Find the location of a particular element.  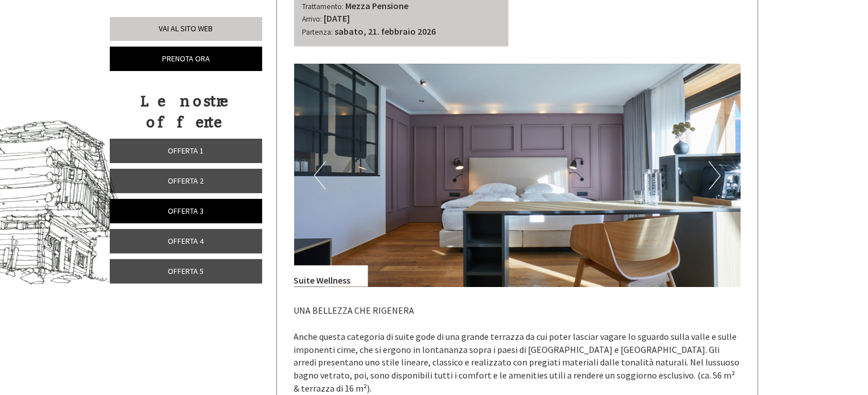

p: UNA BELLEZZA CHE RIGENERA Anche questa categoria di suite gode di una grande terrazza da cui pote... is located at coordinates (518, 349).